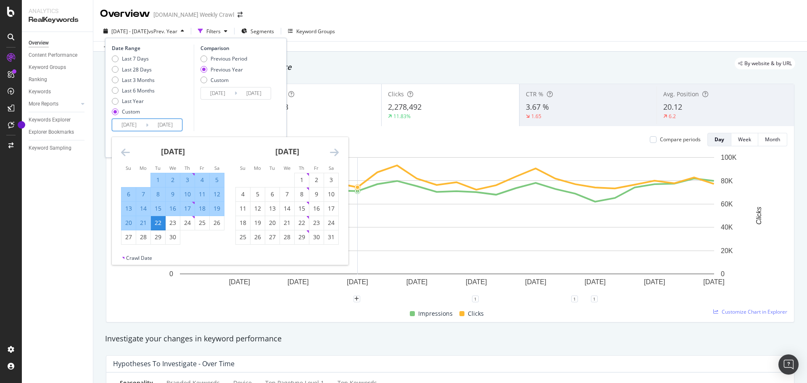 The width and height of the screenshot is (807, 383). What do you see at coordinates (316, 223) in the screenshot?
I see `td: Choose Friday, May 23, 2025 as your check-in date. It’s available.` at bounding box center [316, 223].